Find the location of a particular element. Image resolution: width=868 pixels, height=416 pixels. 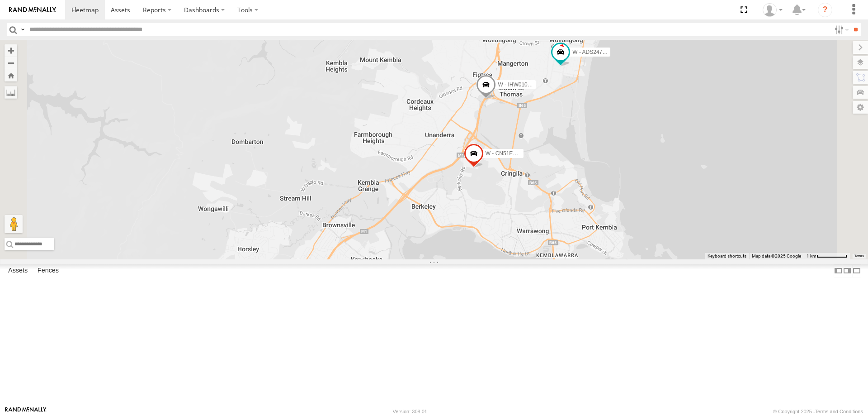

label: Measure is located at coordinates (11, 92).